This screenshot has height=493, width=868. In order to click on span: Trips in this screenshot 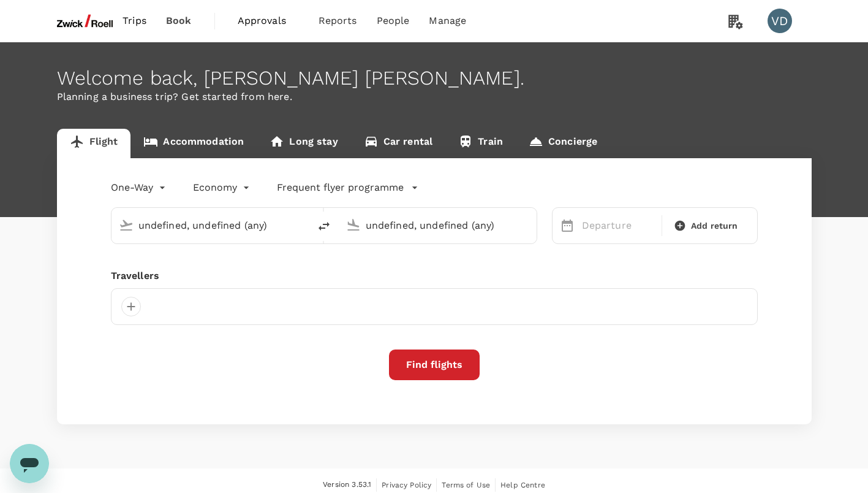, I will do `click(135, 21)`.